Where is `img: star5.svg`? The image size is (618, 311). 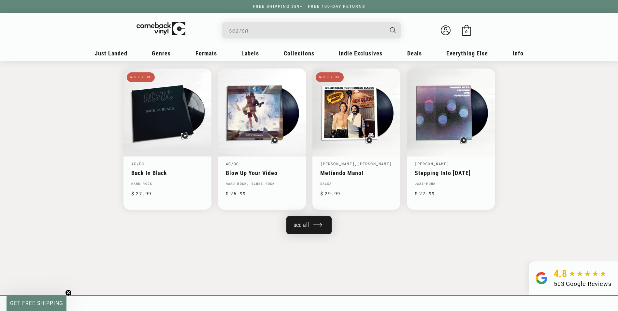 img: star5.svg is located at coordinates (587, 273).